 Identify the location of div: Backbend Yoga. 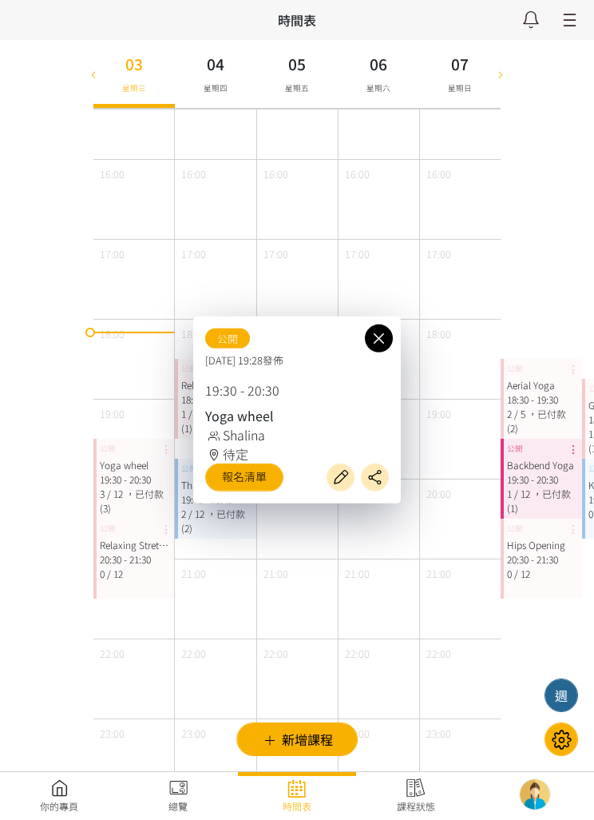
(542, 465).